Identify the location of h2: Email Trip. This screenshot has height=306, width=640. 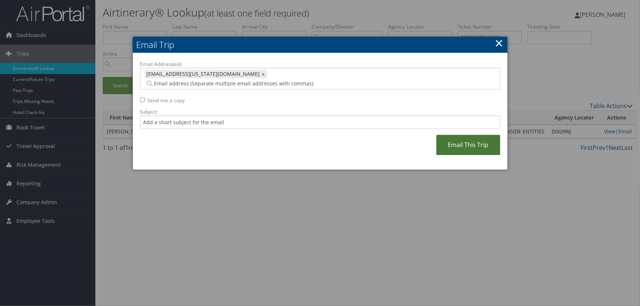
(320, 45).